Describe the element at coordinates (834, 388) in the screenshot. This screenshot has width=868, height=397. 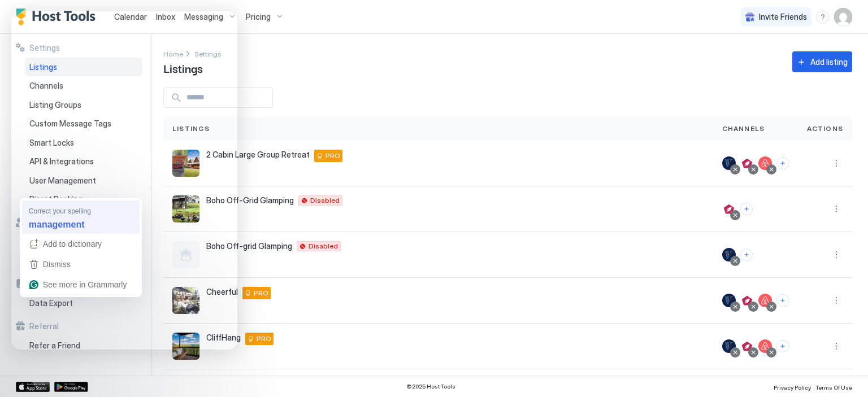
I see `span: Terms Of Use` at that location.